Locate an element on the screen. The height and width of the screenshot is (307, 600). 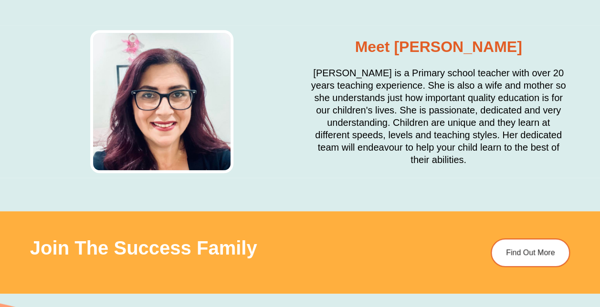
span: Find Out More is located at coordinates (530, 253).